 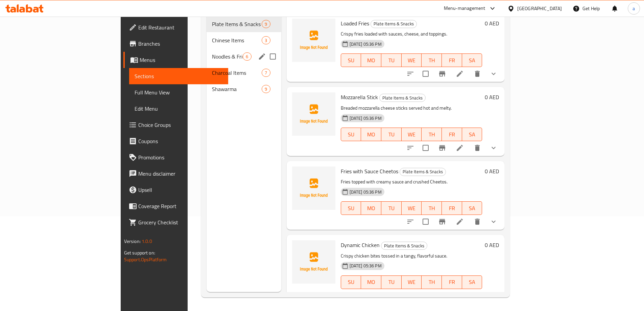 I want to click on span: MO, so click(x=371, y=134).